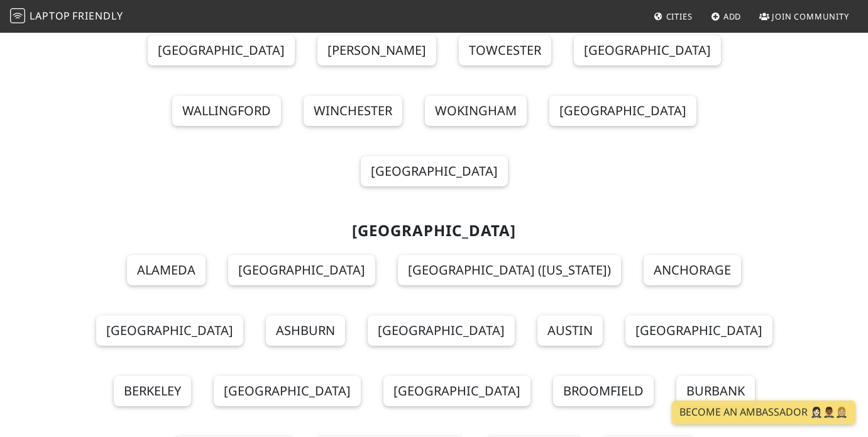 The height and width of the screenshot is (437, 868). Describe the element at coordinates (680, 17) in the screenshot. I see `span: Cities` at that location.